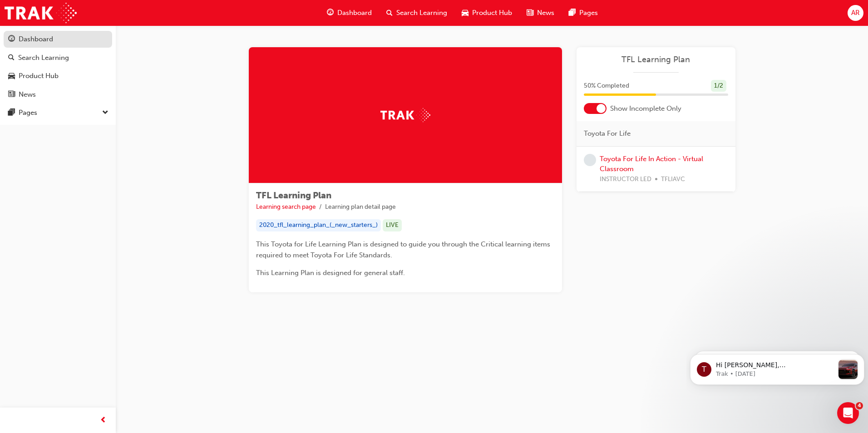 This screenshot has width=868, height=433. I want to click on span: This Learning Plan is designed for general staff., so click(331, 273).